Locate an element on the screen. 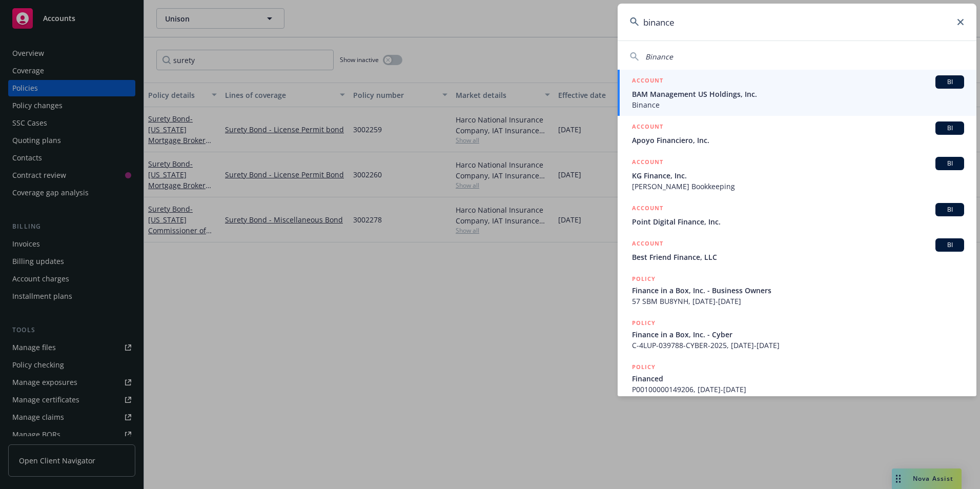 The width and height of the screenshot is (980, 489). a: ACCOUNTBIPoint Digital Finance, Inc. is located at coordinates (797, 214).